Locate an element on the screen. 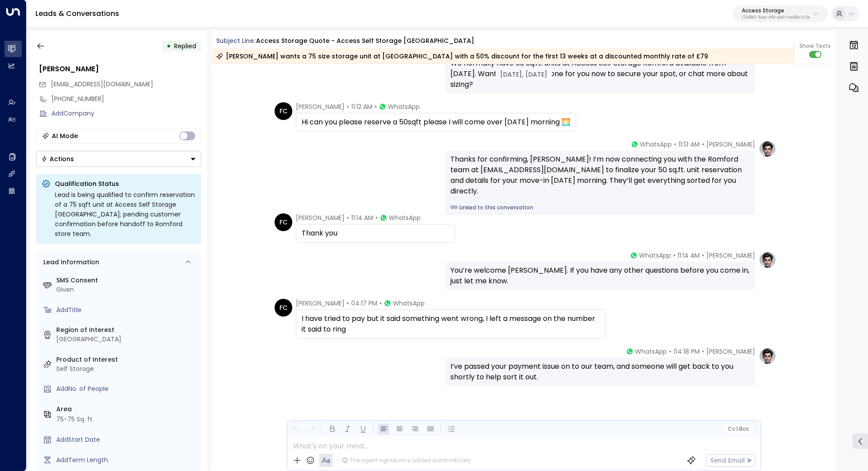 This screenshot has height=471, width=868. span: Cc Bcc is located at coordinates (737, 429).